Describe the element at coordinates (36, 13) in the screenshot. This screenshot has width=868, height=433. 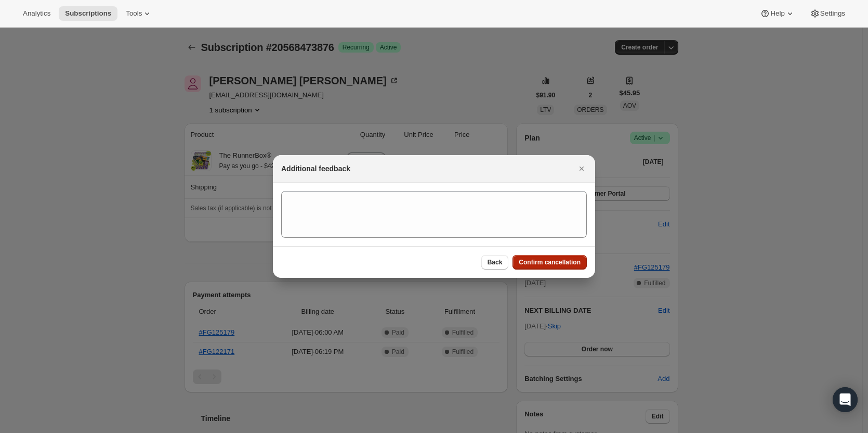
I see `span: Analytics` at that location.